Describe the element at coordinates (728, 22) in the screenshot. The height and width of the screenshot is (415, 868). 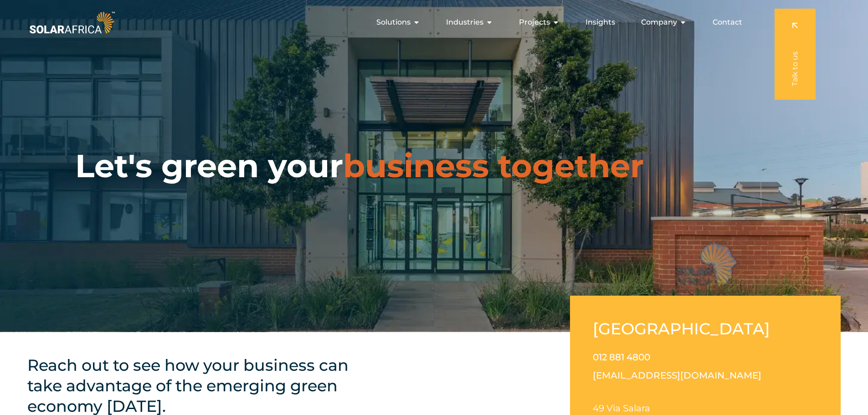
I see `span: Contact` at that location.